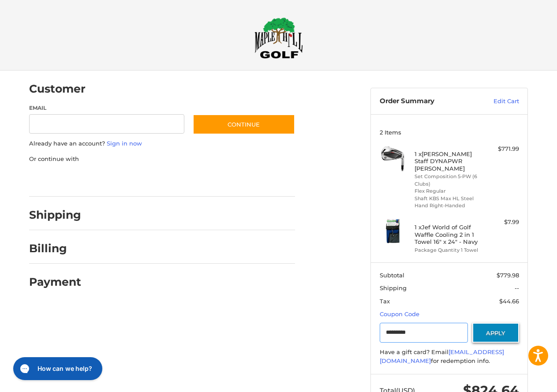  I want to click on li: Set Composition 5-PW (6 Clubs), so click(448, 180).